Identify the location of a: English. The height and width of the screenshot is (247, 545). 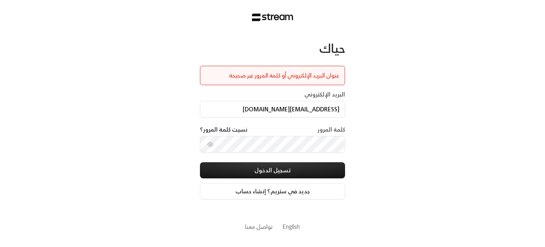
(291, 226).